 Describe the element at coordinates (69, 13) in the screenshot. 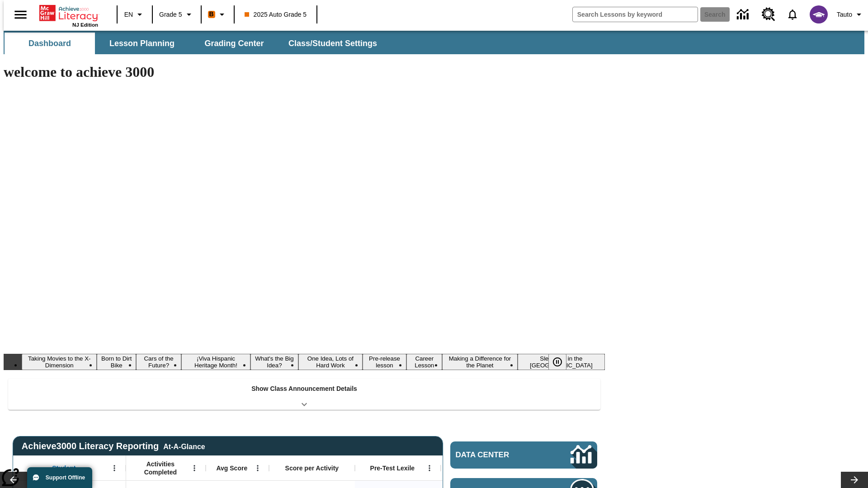

I see `a: Home` at that location.